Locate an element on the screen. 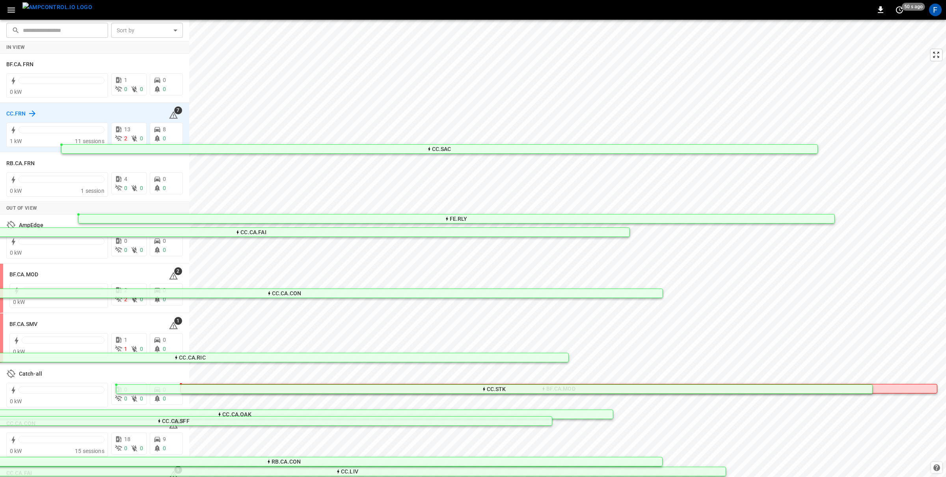 The image size is (946, 477). div: CC.LIV is located at coordinates (350, 471).